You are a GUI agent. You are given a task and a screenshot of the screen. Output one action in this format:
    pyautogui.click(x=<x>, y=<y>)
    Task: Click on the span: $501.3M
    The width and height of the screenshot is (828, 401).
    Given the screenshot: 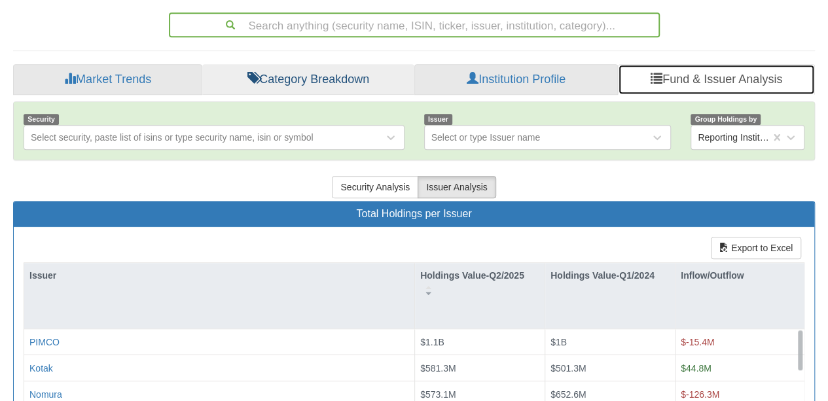 What is the action you would take?
    pyautogui.click(x=568, y=368)
    